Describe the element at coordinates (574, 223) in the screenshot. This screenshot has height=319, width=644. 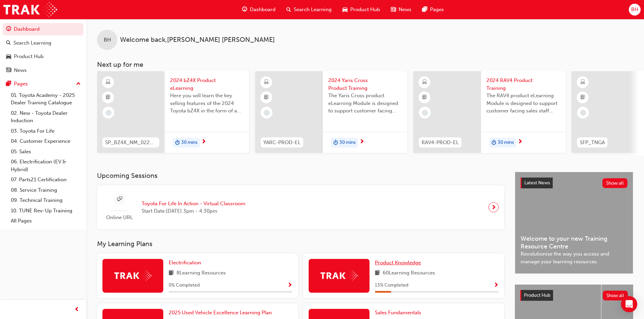
I see `a: Latest NewsShow allWelcome to your new Training Resource CentreRevolutionise the way you access a...` at that location.